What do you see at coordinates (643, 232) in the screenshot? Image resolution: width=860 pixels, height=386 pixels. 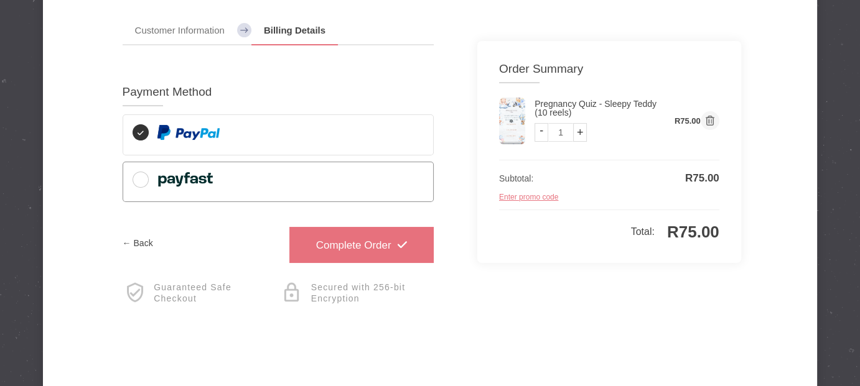 I see `span: Total:` at bounding box center [643, 232].